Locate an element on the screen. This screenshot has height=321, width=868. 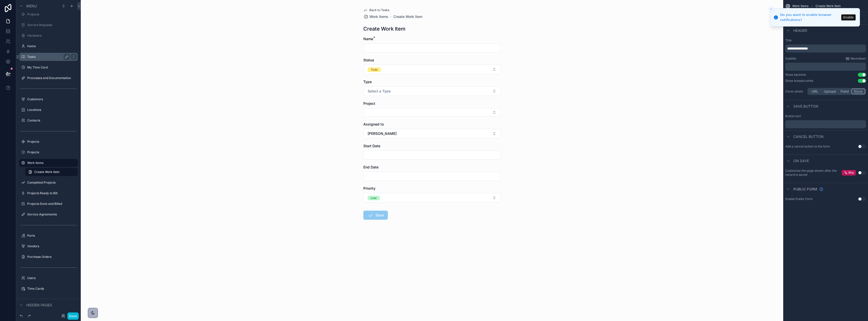
a: Home is located at coordinates (52, 46).